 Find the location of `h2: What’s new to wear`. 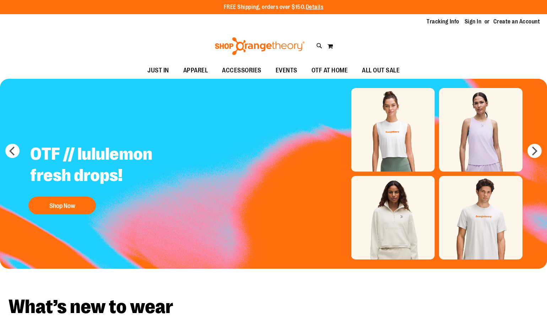

h2: What’s new to wear is located at coordinates (274, 307).